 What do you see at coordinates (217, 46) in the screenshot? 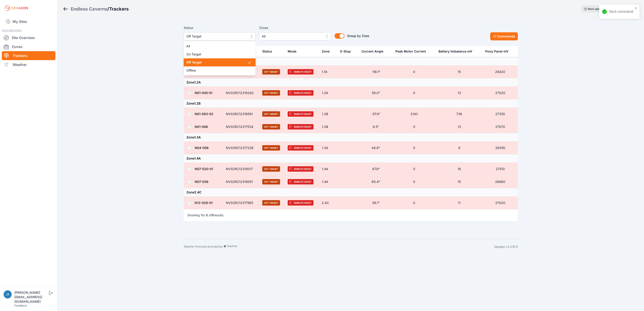
I see `span: All` at bounding box center [217, 46].